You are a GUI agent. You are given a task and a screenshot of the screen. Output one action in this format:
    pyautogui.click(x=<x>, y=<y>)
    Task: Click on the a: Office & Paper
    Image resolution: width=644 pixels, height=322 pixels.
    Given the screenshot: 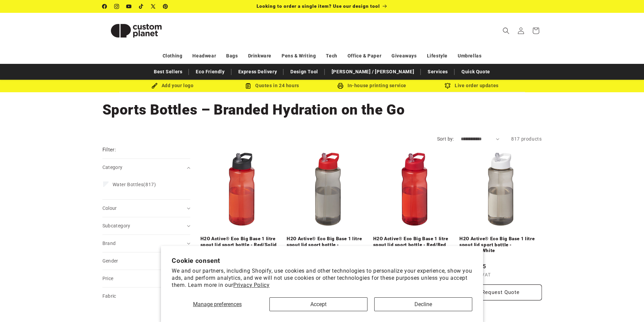 What is the action you would take?
    pyautogui.click(x=365, y=56)
    